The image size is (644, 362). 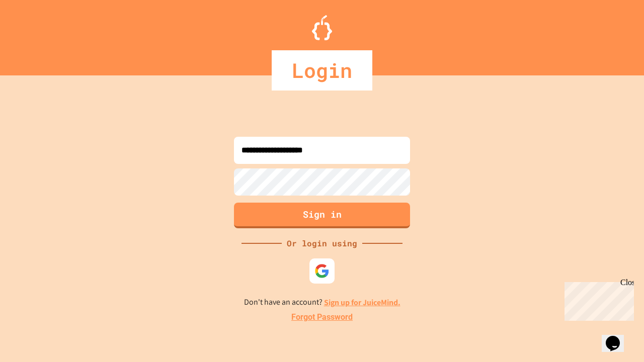 I want to click on div: Login, so click(x=322, y=71).